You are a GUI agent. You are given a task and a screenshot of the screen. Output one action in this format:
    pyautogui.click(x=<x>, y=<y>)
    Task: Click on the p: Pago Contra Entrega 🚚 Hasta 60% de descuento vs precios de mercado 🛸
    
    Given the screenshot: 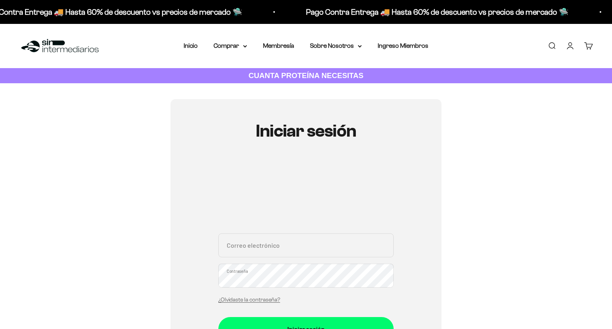 What is the action you would take?
    pyautogui.click(x=436, y=12)
    